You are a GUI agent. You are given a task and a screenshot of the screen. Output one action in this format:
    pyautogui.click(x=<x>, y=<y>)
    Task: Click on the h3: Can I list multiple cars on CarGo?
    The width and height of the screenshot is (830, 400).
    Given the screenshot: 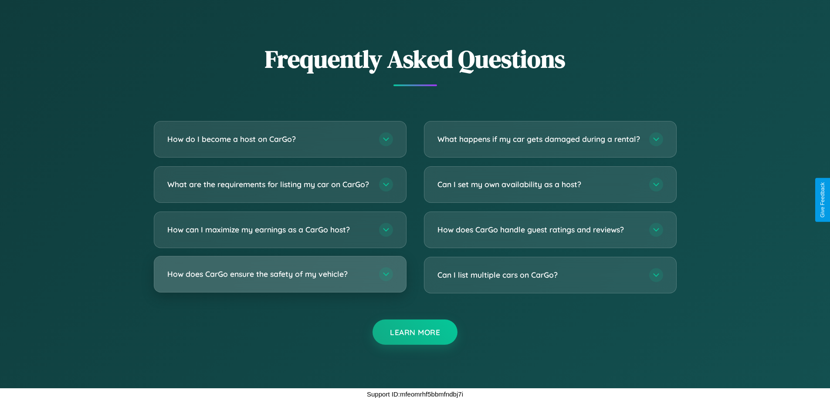 What is the action you would take?
    pyautogui.click(x=539, y=275)
    